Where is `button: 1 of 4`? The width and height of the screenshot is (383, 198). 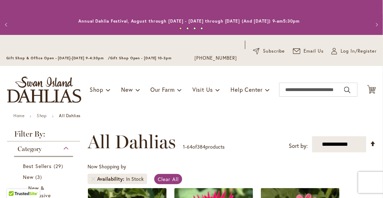 button: 1 of 4 is located at coordinates (180, 28).